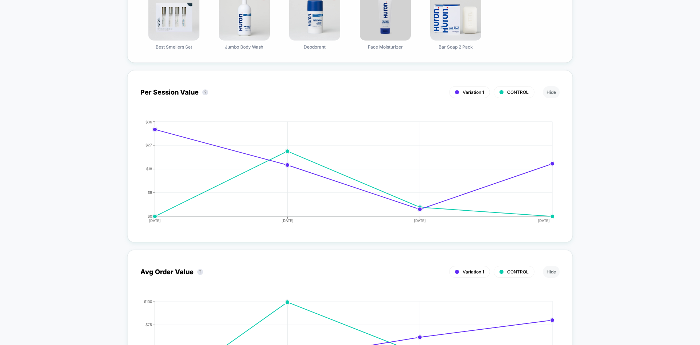  What do you see at coordinates (149, 324) in the screenshot?
I see `tspan: $75` at bounding box center [149, 324].